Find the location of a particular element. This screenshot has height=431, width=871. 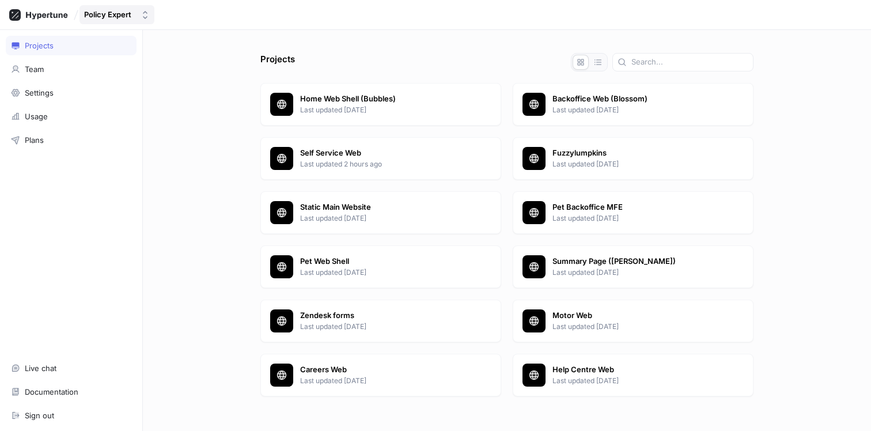

div: Usage is located at coordinates (36, 116).